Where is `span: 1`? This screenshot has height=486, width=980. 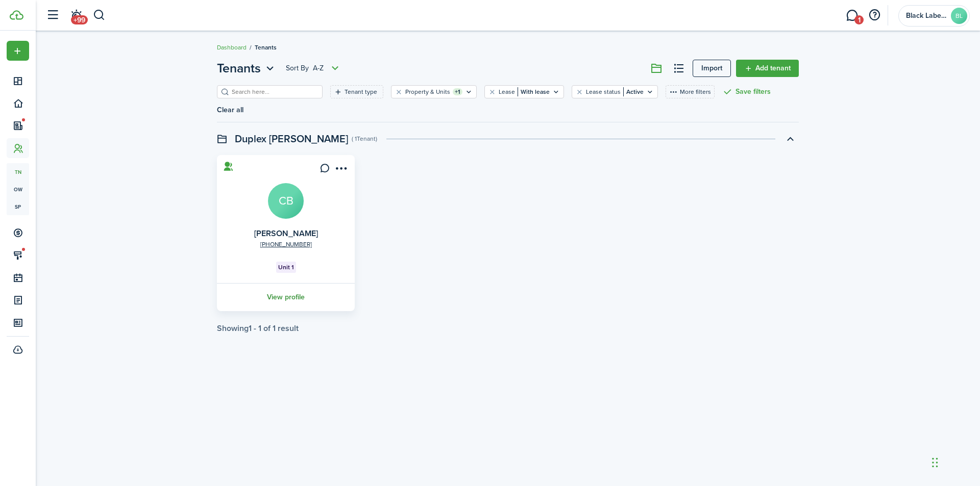 span: 1 is located at coordinates (859, 20).